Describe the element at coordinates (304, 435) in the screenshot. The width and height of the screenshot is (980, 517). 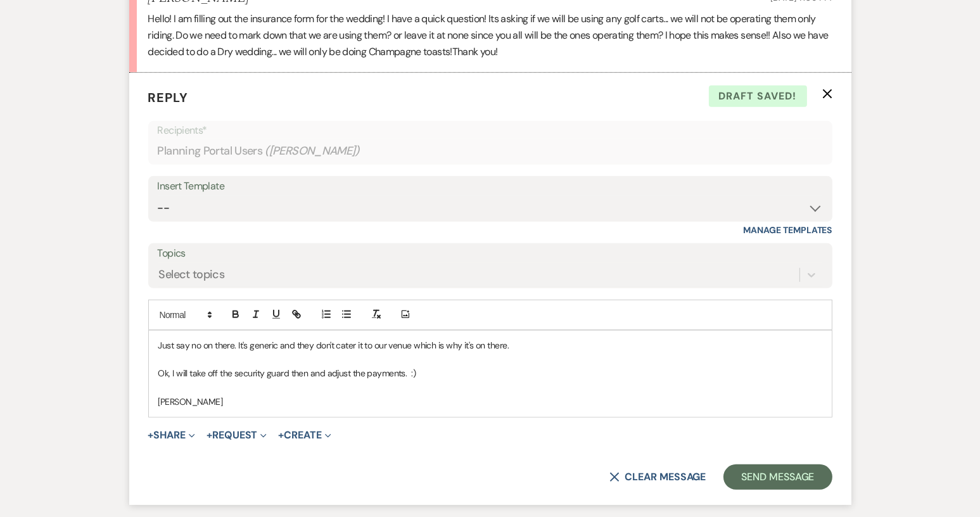
I see `button: Create` at that location.